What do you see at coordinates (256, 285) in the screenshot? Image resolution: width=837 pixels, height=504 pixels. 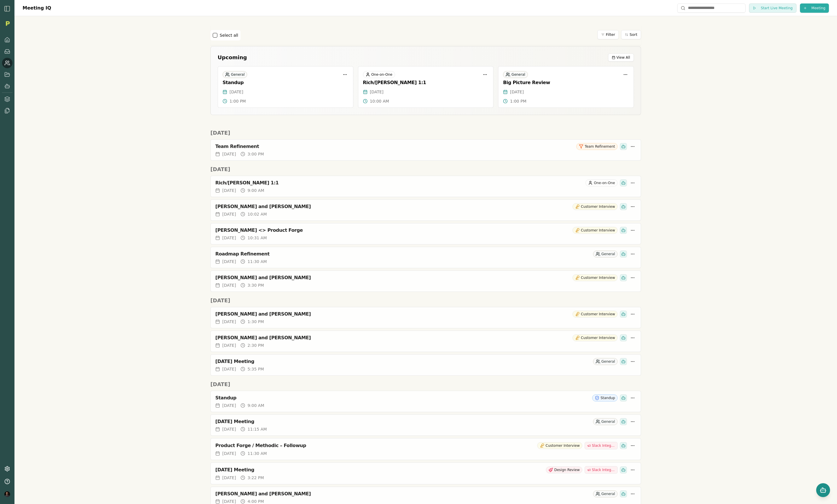 I see `span: 3:30 PM` at bounding box center [256, 285].